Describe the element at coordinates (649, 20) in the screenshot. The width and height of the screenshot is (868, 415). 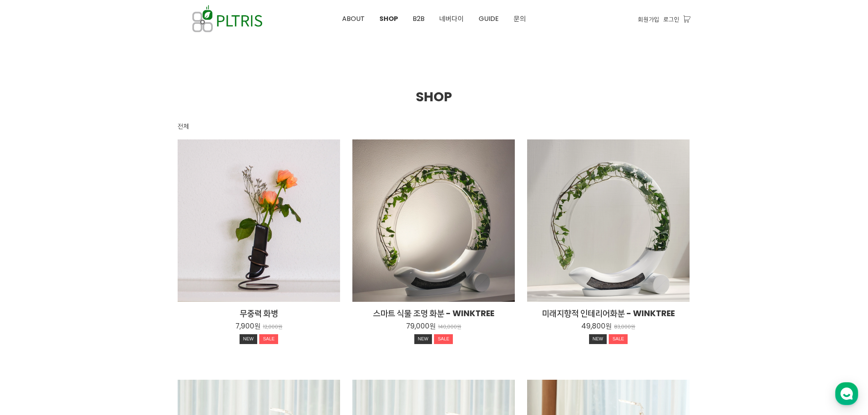
I see `span: 회원가입` at that location.